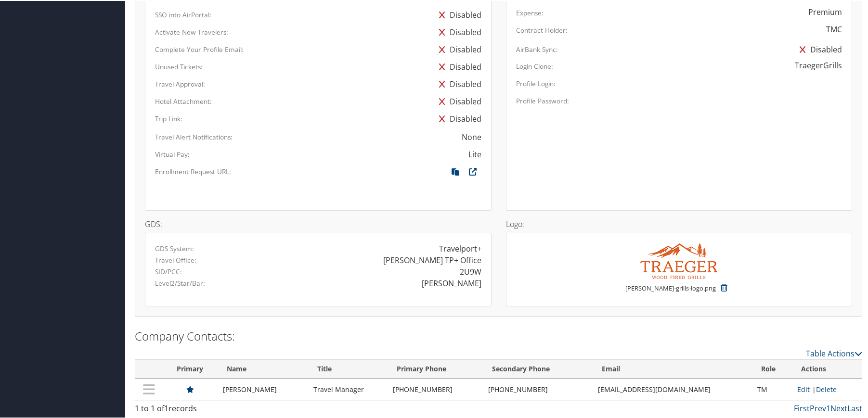 This screenshot has width=868, height=418. Describe the element at coordinates (176, 259) in the screenshot. I see `label: Travel Office:` at that location.